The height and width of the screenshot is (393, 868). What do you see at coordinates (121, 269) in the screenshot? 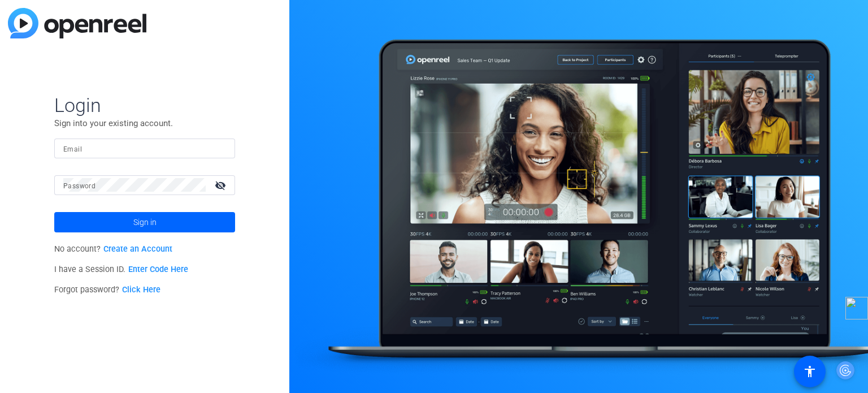
I see `span: I have a Session ID.` at bounding box center [121, 269].